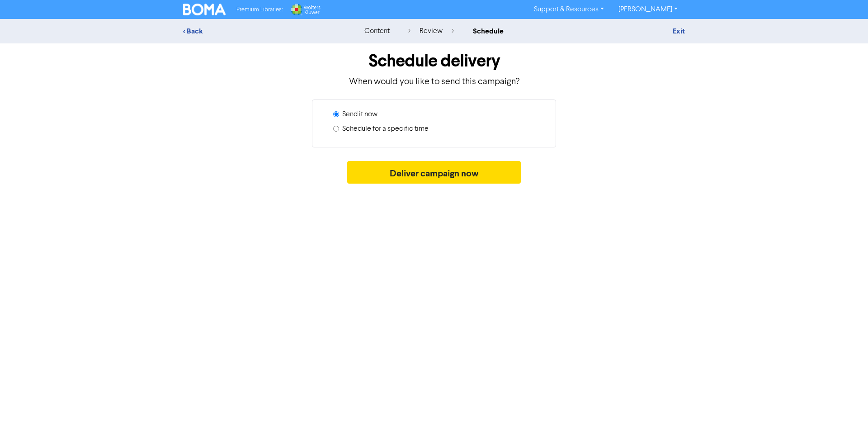 Image resolution: width=868 pixels, height=431 pixels. I want to click on label: Send it now, so click(360, 114).